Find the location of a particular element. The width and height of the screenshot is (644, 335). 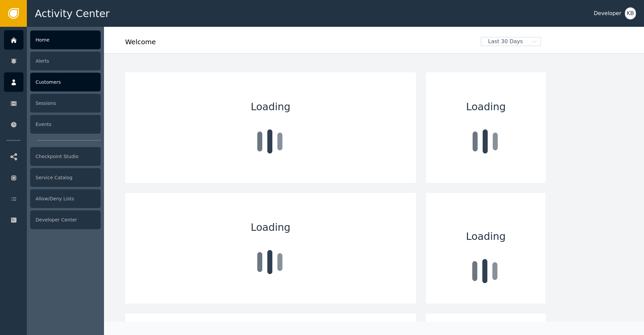

a: Sessions is located at coordinates (53, 103).